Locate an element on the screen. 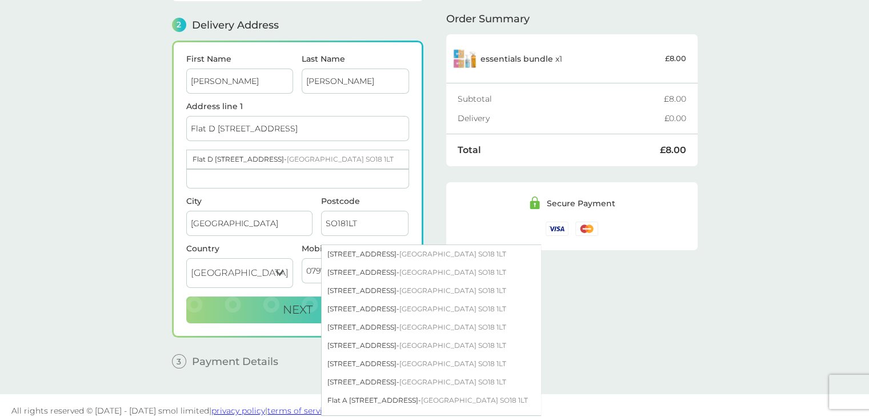 The image size is (869, 417). span: 3 is located at coordinates (179, 361).